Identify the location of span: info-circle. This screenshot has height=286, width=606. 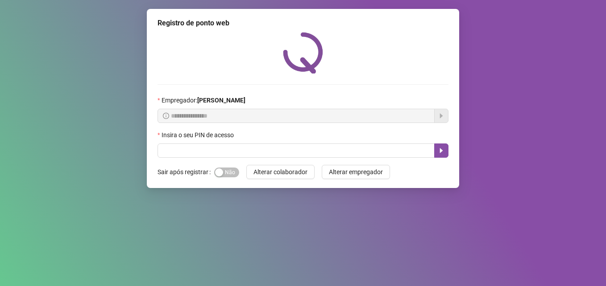
(166, 116).